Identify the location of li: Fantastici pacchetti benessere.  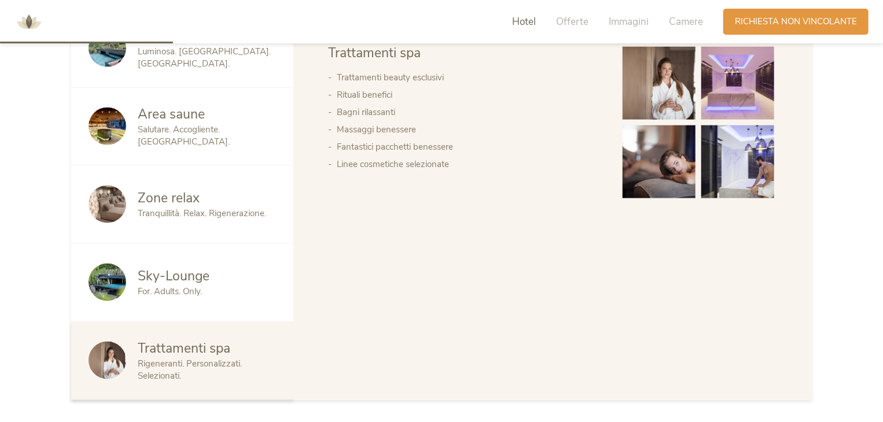
(468, 147).